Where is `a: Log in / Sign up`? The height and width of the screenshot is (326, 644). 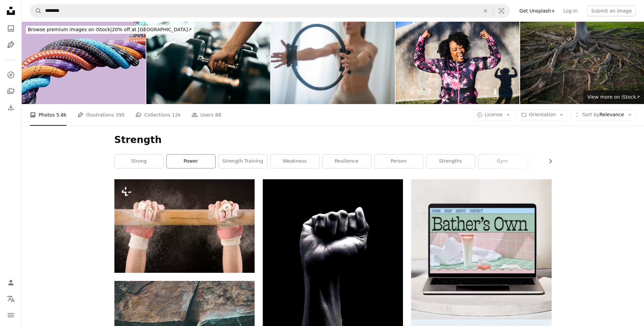 a: Log in / Sign up is located at coordinates (11, 283).